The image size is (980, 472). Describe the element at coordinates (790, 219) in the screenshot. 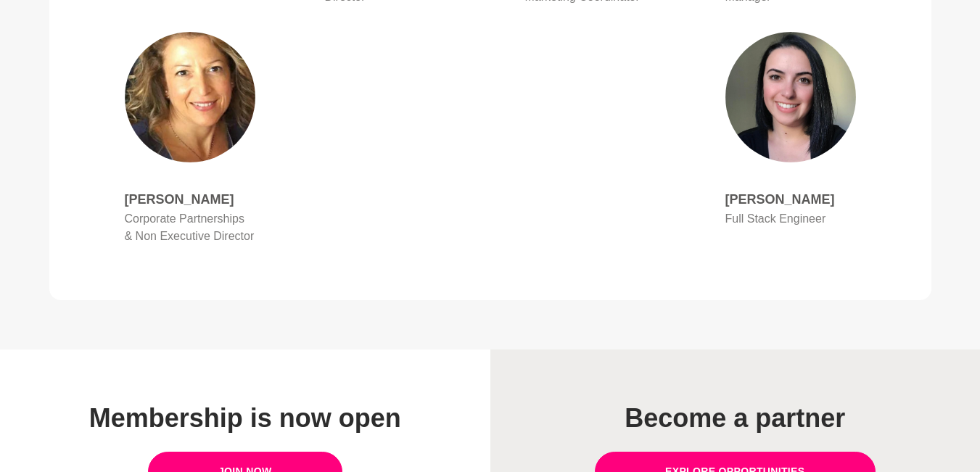

I see `p: Full Stack Engineer` at that location.